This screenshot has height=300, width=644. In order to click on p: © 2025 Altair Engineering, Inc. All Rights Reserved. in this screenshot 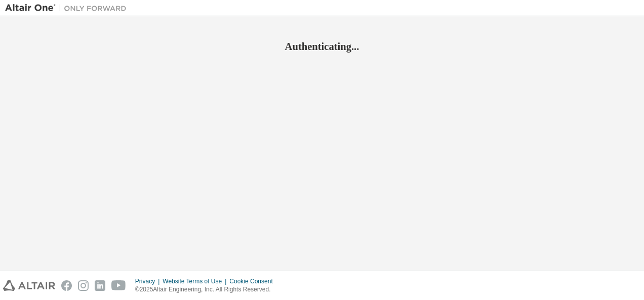, I will do `click(207, 290)`.